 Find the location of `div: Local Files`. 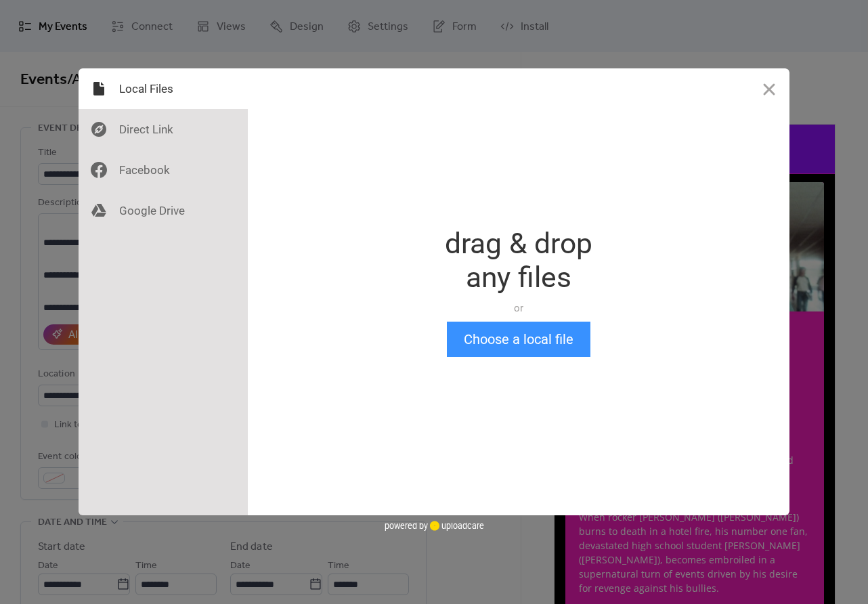

div: Local Files is located at coordinates (163, 89).